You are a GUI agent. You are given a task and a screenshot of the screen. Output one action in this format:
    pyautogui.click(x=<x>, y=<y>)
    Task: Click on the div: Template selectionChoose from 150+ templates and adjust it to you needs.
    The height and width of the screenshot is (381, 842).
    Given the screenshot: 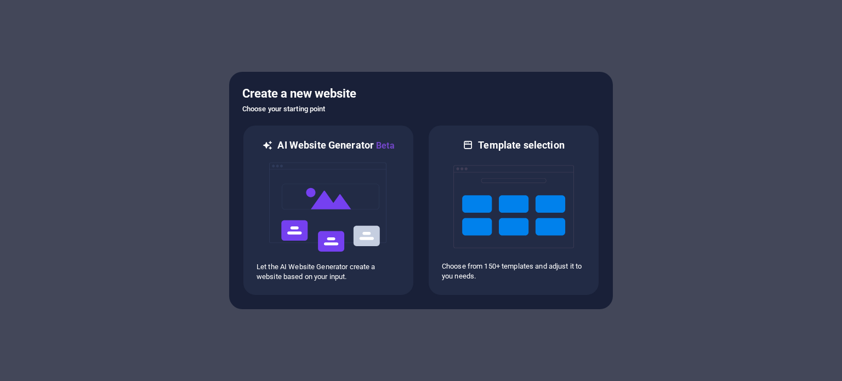 What is the action you would take?
    pyautogui.click(x=513, y=210)
    